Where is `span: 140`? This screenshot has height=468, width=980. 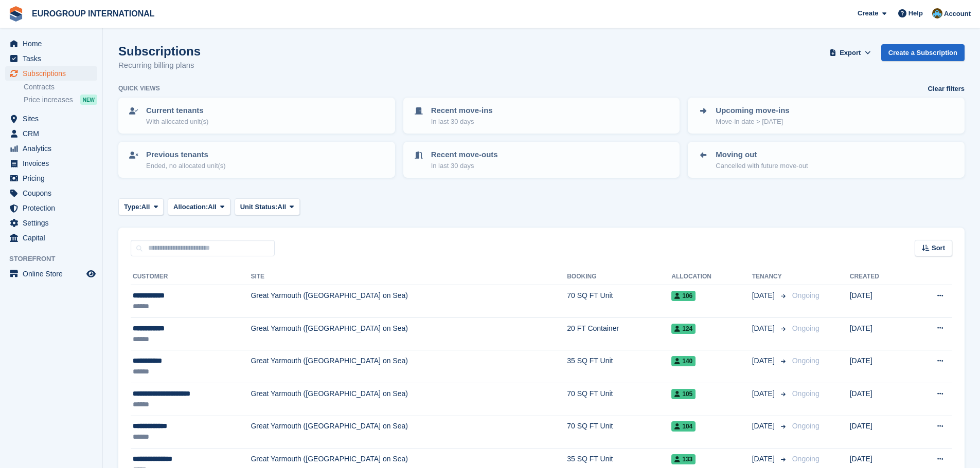
span: 140 is located at coordinates (683, 362).